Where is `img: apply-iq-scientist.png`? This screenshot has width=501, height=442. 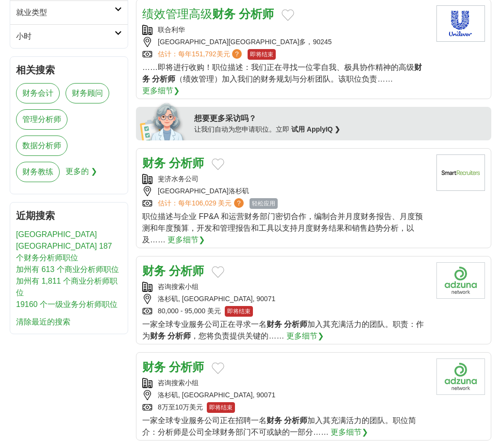 img: apply-iq-scientist.png is located at coordinates (163, 121).